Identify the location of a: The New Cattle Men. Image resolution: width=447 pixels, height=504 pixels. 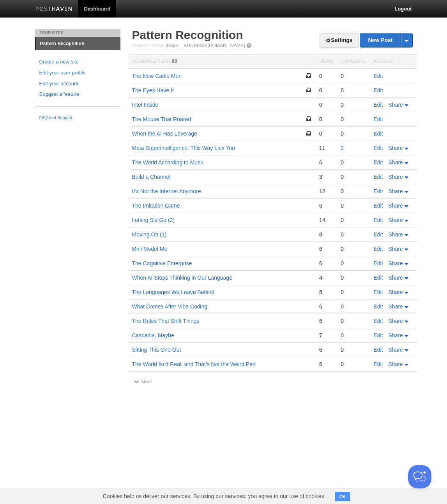
(157, 76).